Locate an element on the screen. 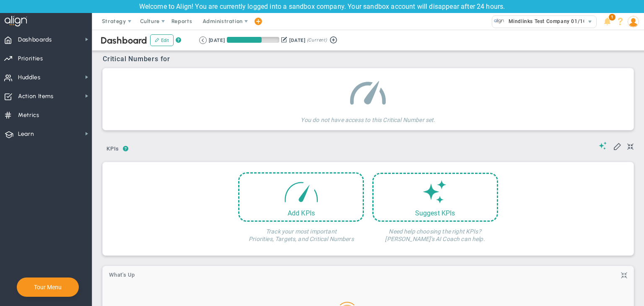 The width and height of the screenshot is (644, 306). span: Reports is located at coordinates (182, 21).